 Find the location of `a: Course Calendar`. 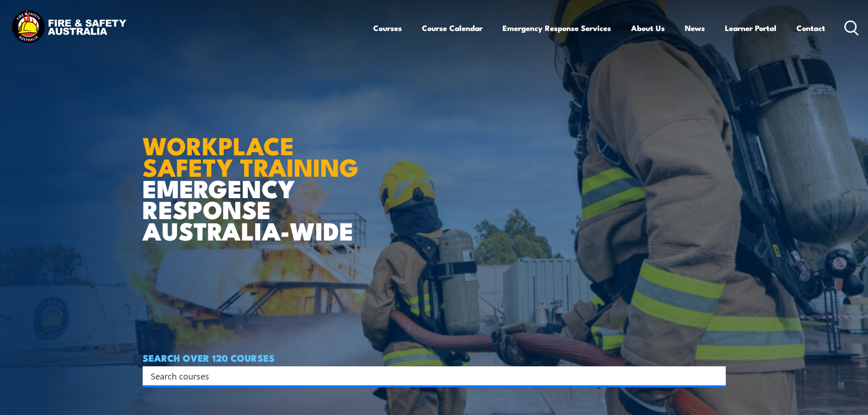

a: Course Calendar is located at coordinates (452, 28).